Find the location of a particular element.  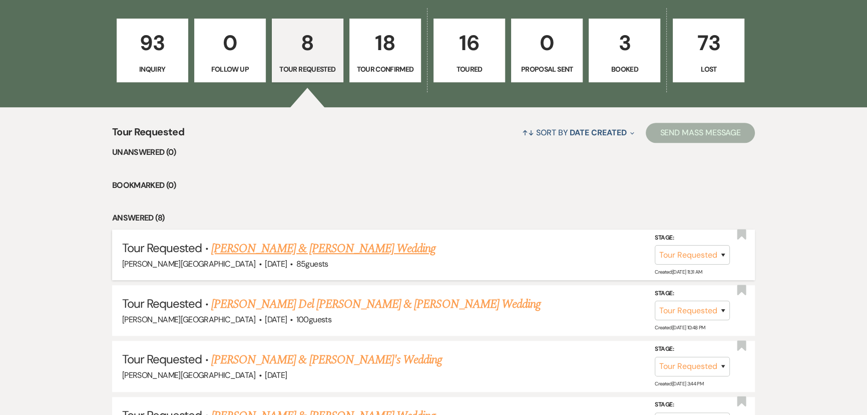

a: 93Inquiry is located at coordinates (152, 51).